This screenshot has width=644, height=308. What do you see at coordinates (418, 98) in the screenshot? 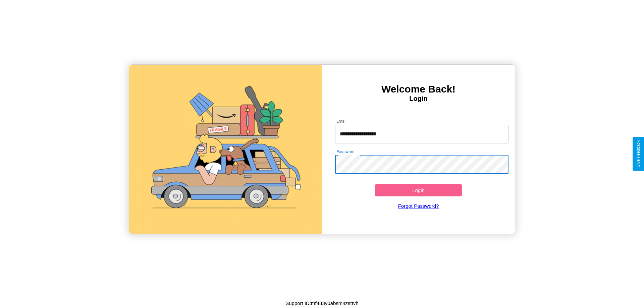
I see `h4: Login` at bounding box center [418, 98].